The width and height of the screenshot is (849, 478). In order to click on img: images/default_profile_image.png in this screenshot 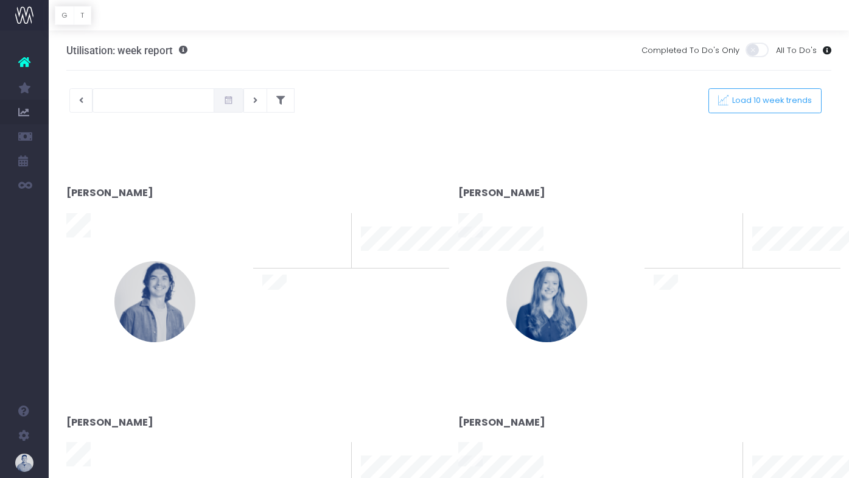, I will do `click(24, 462)`.